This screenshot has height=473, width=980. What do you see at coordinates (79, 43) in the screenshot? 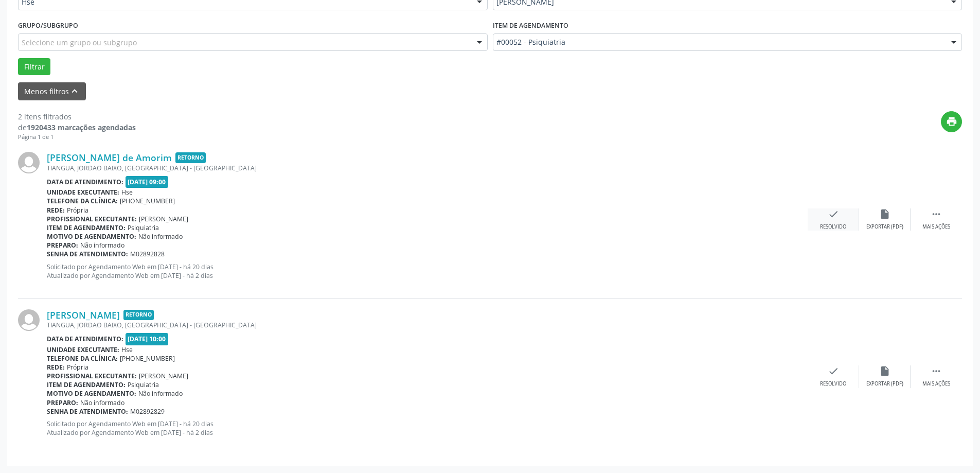
I see `span: Selecione um grupo ou subgrupo` at bounding box center [79, 43].